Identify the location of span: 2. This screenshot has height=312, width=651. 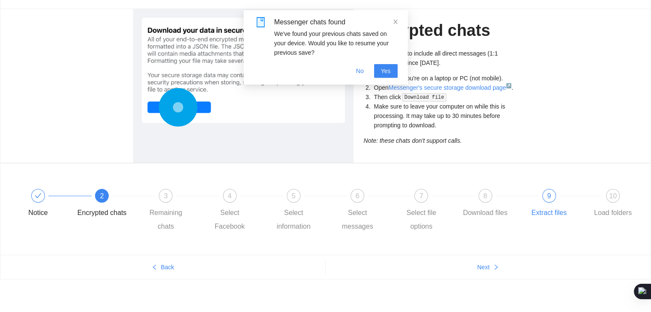
(102, 196).